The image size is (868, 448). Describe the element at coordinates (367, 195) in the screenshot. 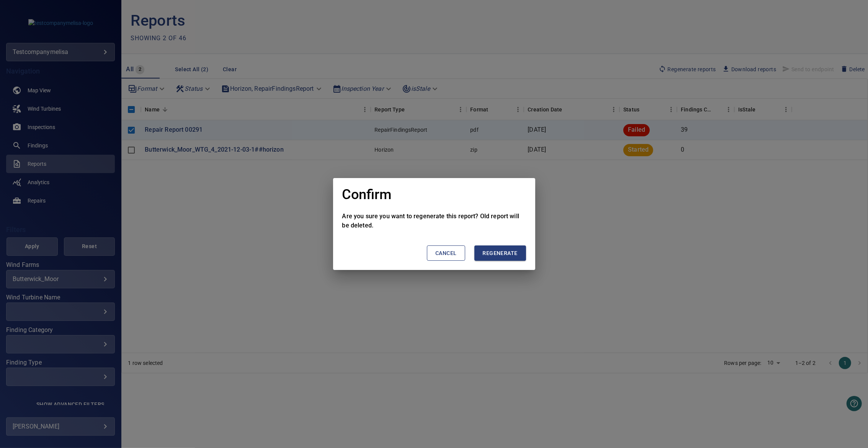

I see `h1: Confirm` at that location.